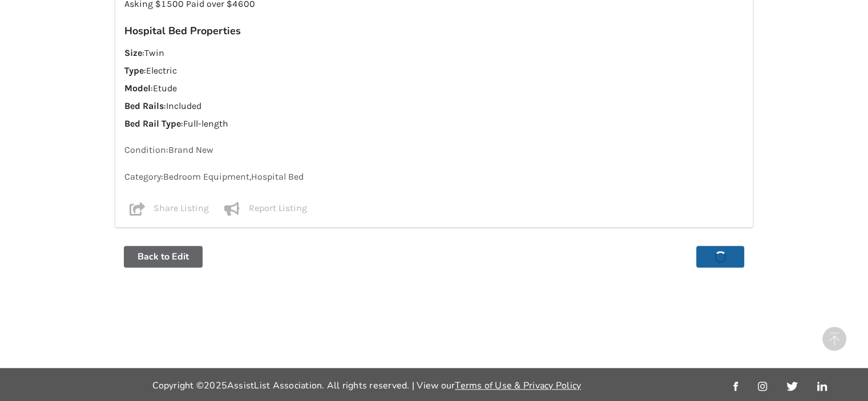  I want to click on p: : Full-length, so click(434, 124).